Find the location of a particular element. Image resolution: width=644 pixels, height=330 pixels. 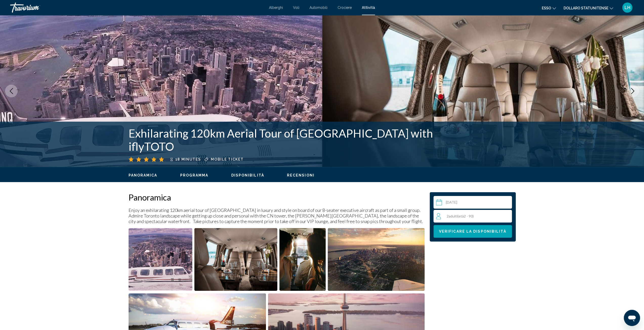

button: Recensioni is located at coordinates (301, 175).